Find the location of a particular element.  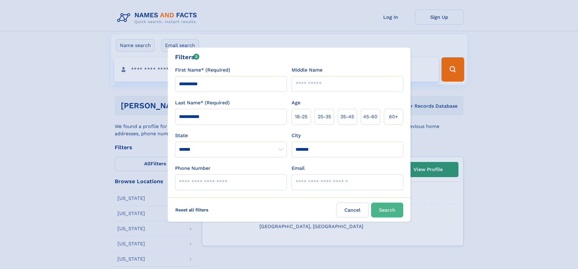

span: 35‑45 is located at coordinates (347, 117).